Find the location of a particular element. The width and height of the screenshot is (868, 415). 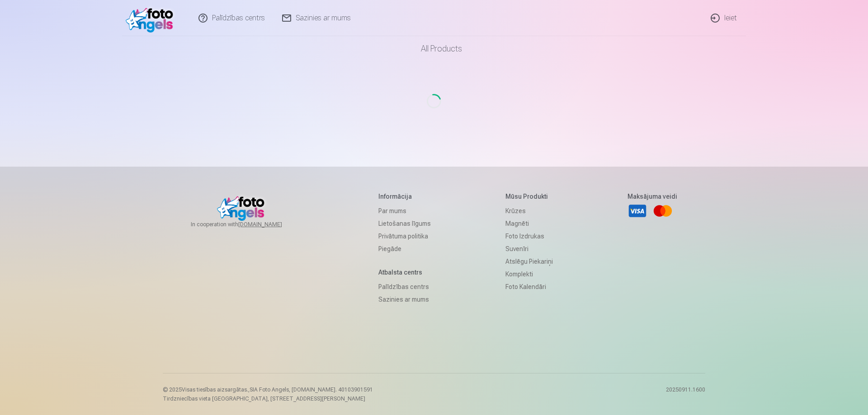

a: Krūzes is located at coordinates (529, 211).